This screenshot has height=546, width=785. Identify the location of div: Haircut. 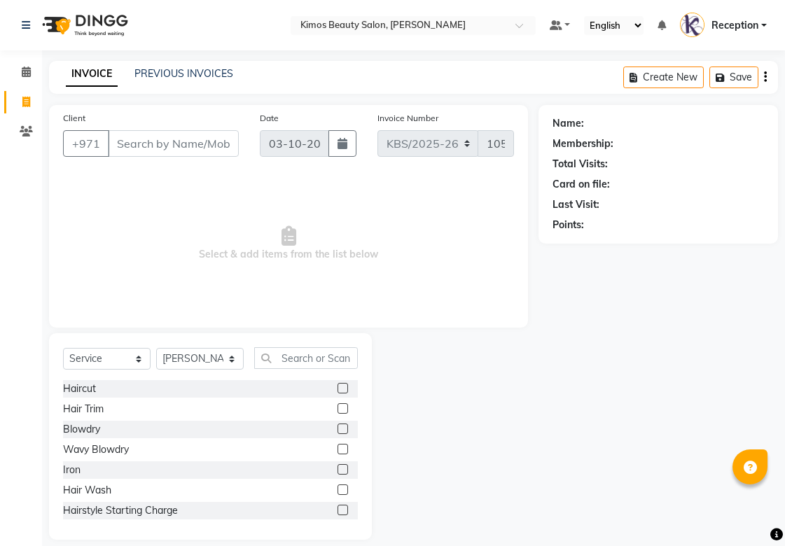
(79, 389).